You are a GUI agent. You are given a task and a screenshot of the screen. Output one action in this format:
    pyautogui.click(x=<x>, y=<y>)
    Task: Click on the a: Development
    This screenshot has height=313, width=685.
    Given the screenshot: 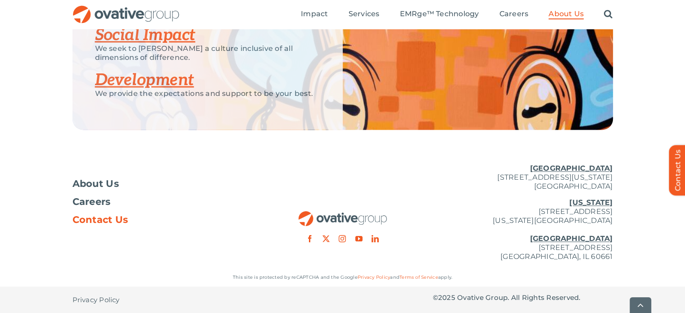 What is the action you would take?
    pyautogui.click(x=145, y=80)
    